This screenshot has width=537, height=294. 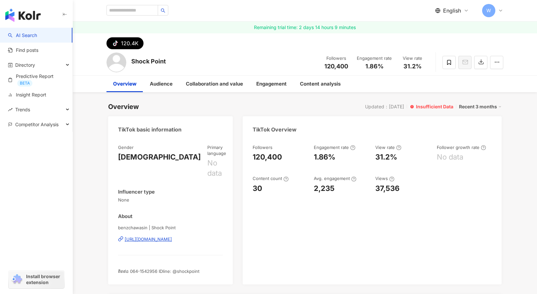 I want to click on span: English, so click(x=452, y=11).